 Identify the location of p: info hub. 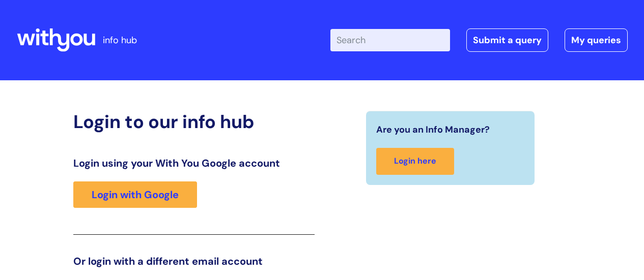
(119, 40).